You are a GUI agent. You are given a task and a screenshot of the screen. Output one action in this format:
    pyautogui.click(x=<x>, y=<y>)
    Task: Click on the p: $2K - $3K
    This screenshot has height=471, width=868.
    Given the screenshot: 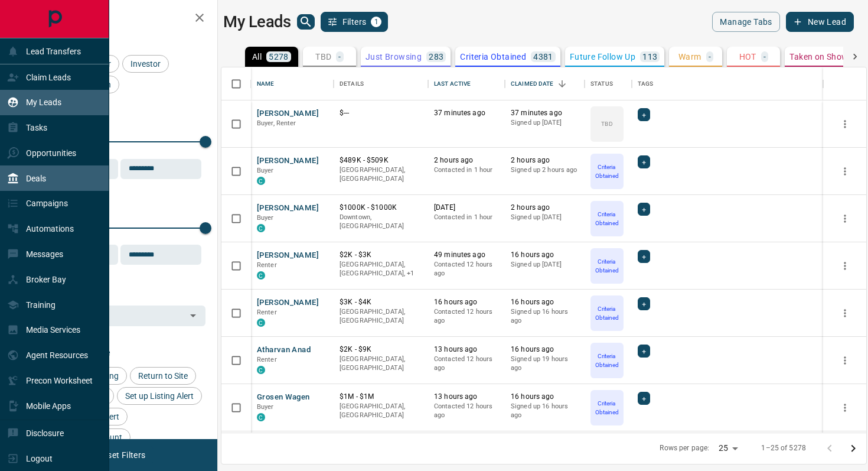 What is the action you would take?
    pyautogui.click(x=381, y=255)
    